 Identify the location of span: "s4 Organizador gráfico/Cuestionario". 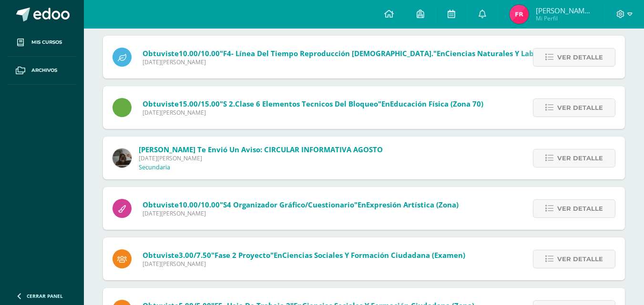
(289, 204).